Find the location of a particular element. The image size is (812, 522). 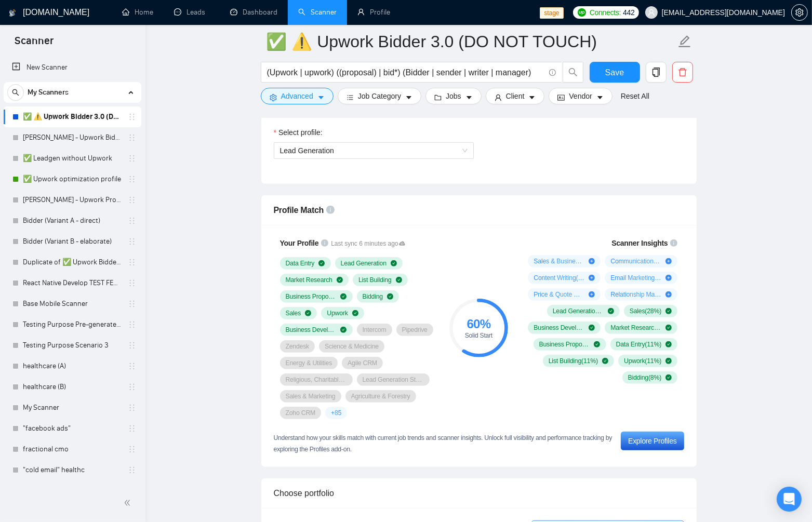

span: Vendor is located at coordinates (581, 96).